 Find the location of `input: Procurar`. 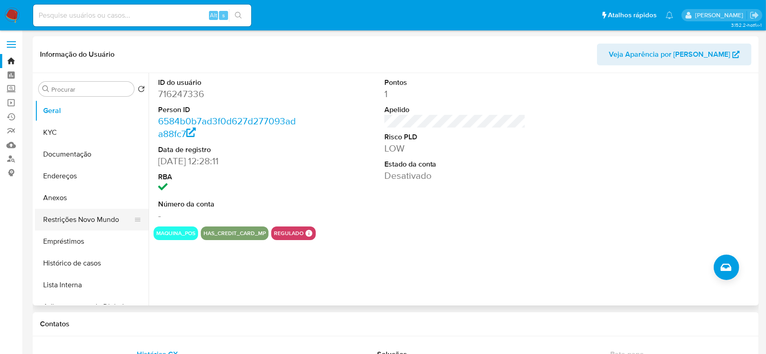

input: Procurar is located at coordinates (91, 89).